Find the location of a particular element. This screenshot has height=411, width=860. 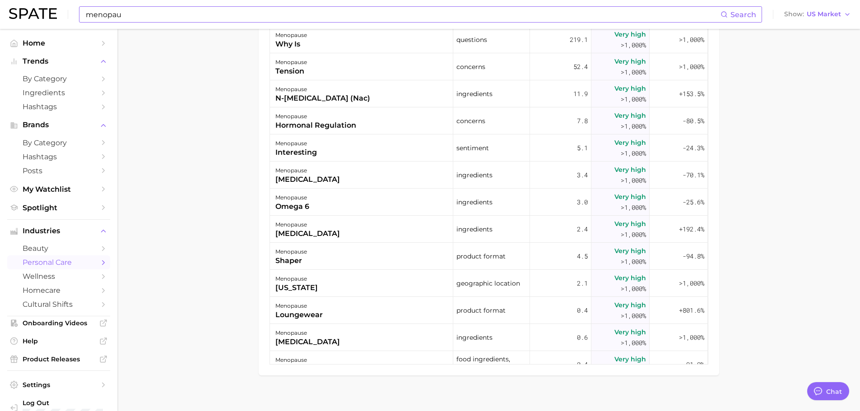

a: Product Releases is located at coordinates (59, 360).